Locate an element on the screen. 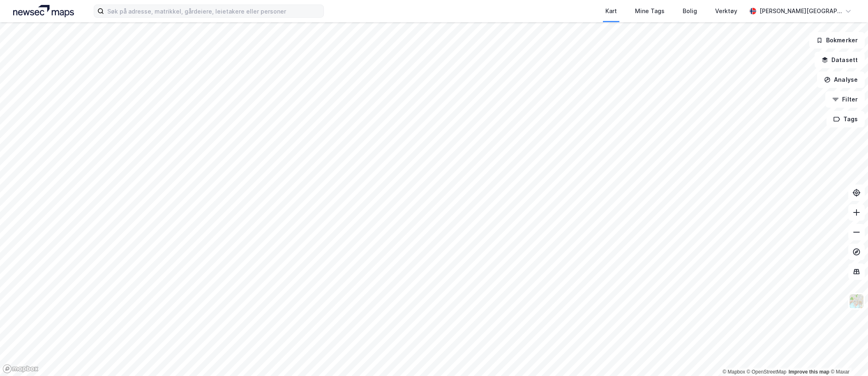  button: Bokmerker is located at coordinates (836, 40).